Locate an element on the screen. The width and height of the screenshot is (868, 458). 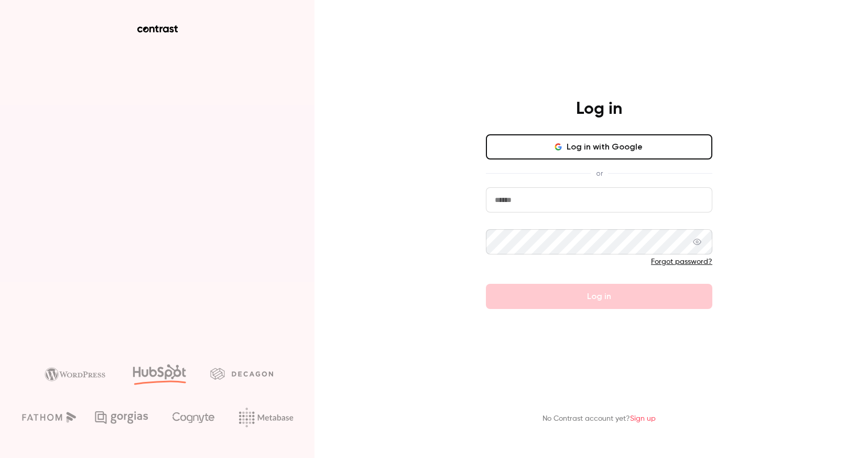
h4: Log in is located at coordinates (599, 109).